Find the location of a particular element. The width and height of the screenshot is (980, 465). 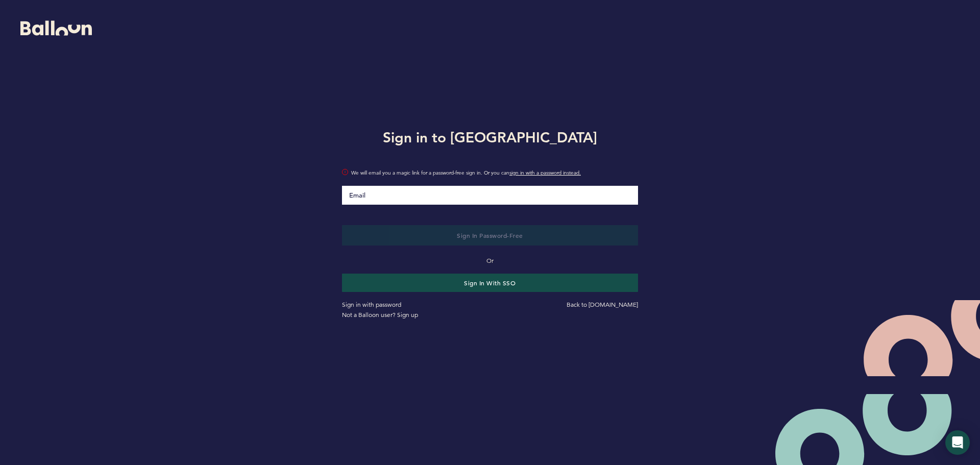

a: Not a Balloon user? Sign up is located at coordinates (380, 314).